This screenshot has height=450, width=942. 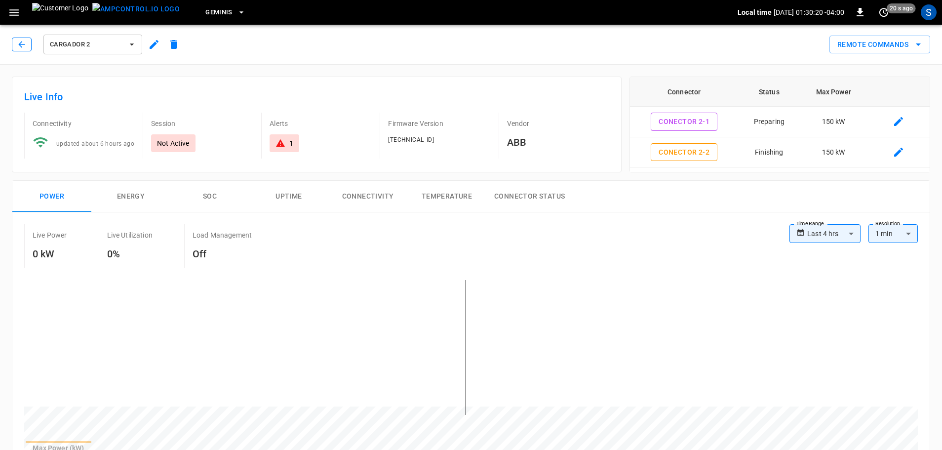 What do you see at coordinates (888, 224) in the screenshot?
I see `label: Resolution` at bounding box center [888, 224].